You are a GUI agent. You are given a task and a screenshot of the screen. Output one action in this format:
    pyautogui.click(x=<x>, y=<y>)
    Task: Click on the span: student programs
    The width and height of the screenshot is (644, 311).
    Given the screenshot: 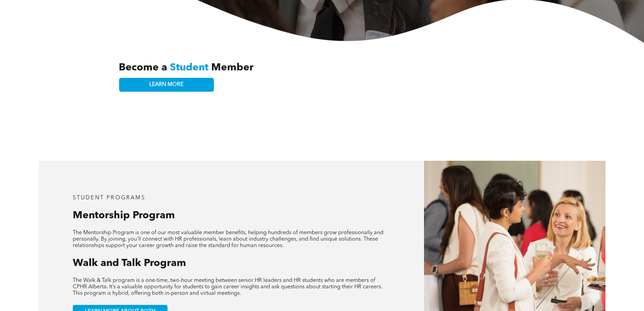 What is the action you would take?
    pyautogui.click(x=109, y=197)
    